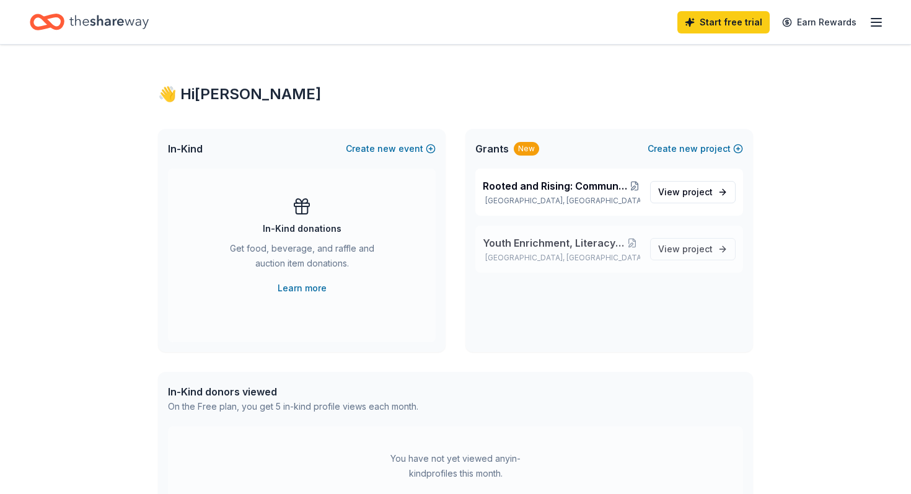 The width and height of the screenshot is (911, 494). I want to click on span: In-Kind, so click(185, 149).